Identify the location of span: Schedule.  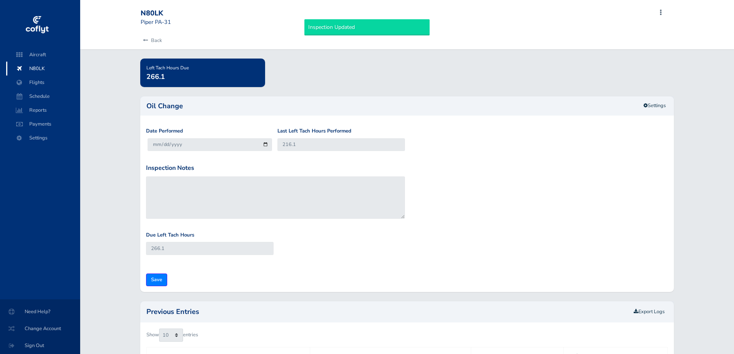
(43, 96).